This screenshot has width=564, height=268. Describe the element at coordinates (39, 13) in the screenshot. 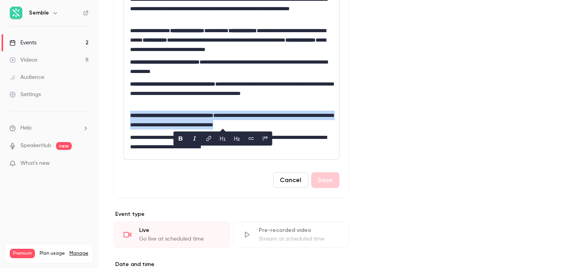

I see `h6: Semble` at that location.